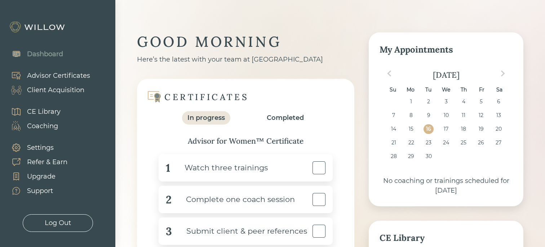 Image resolution: width=545 pixels, height=247 pixels. I want to click on div: GOOD MORNING, so click(245, 42).